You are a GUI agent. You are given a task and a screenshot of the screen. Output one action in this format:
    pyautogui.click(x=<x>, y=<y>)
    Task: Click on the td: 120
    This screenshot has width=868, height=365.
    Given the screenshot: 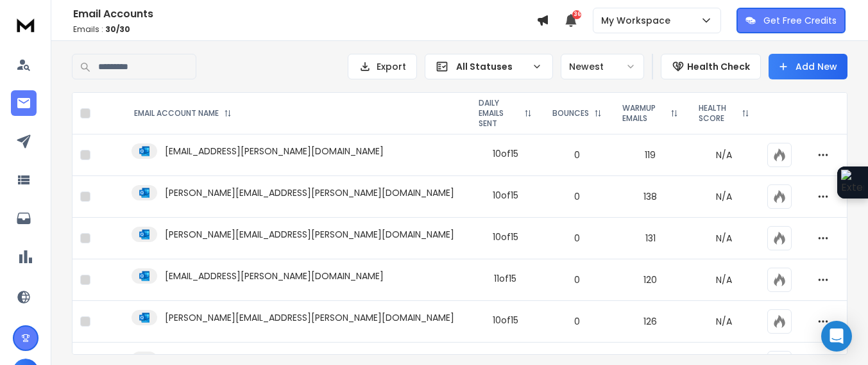 What is the action you would take?
    pyautogui.click(x=650, y=280)
    